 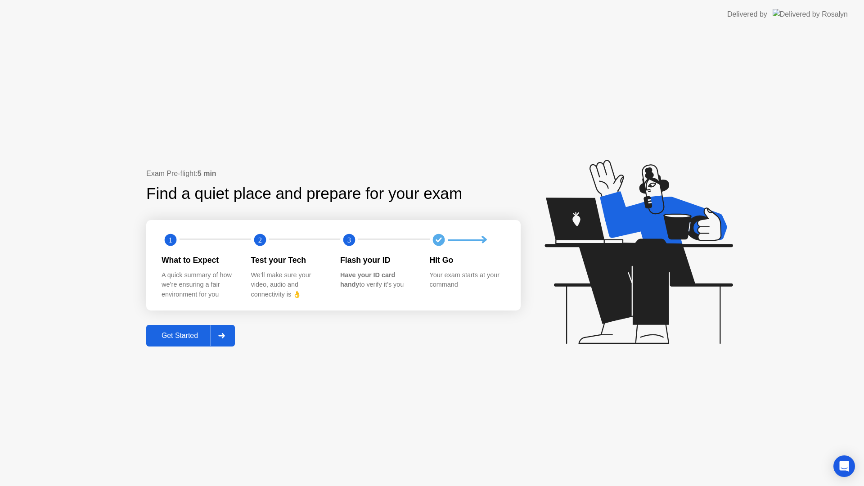 What do you see at coordinates (260, 240) in the screenshot?
I see `text: 2` at bounding box center [260, 240].